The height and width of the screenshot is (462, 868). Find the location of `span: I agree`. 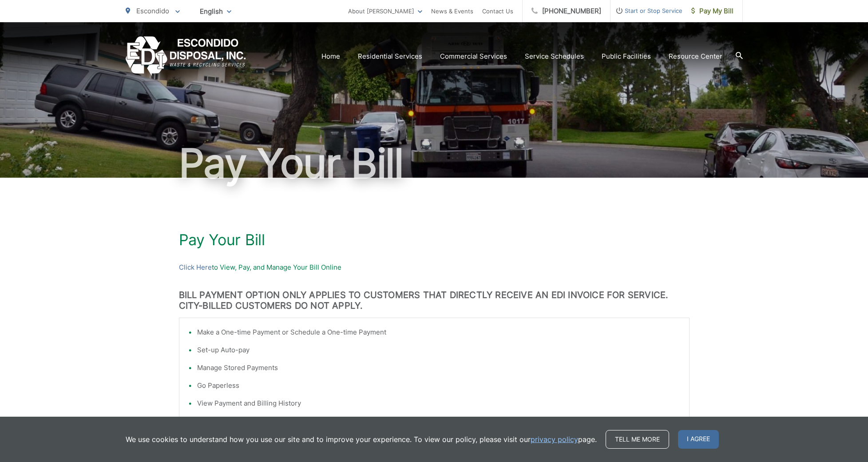

span: I agree is located at coordinates (698, 439).